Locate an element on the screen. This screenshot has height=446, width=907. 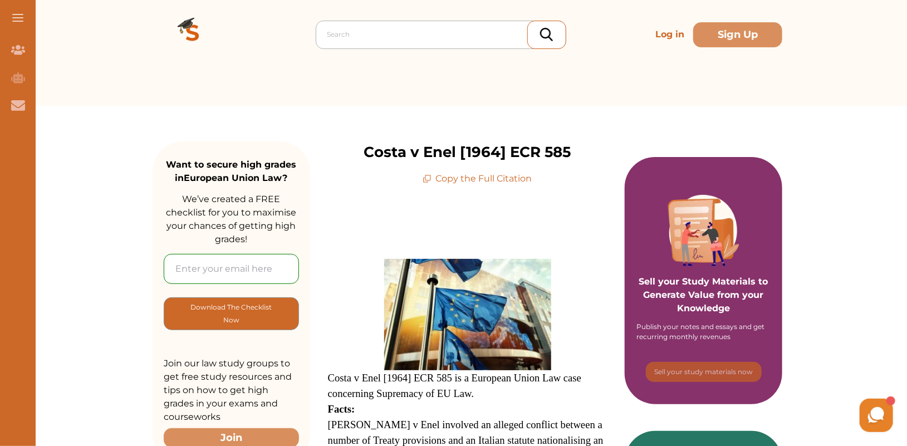
p: Log in is located at coordinates (670, 35).